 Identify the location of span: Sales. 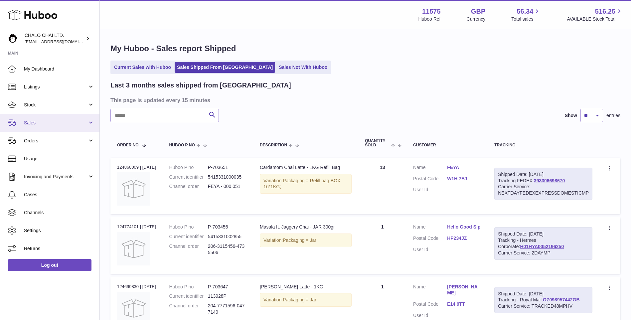
(56, 123).